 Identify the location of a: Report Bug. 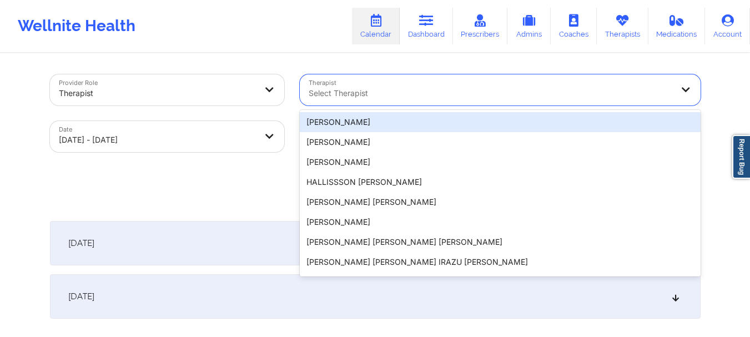
(741, 157).